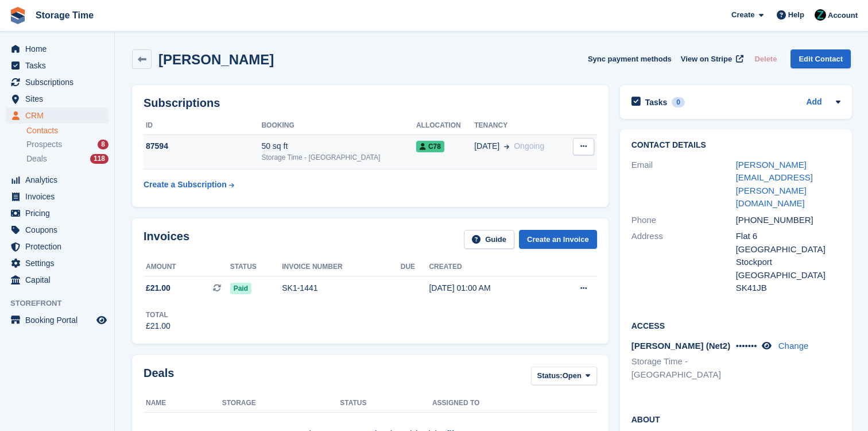 This screenshot has width=868, height=431. I want to click on div: £21.00, so click(158, 325).